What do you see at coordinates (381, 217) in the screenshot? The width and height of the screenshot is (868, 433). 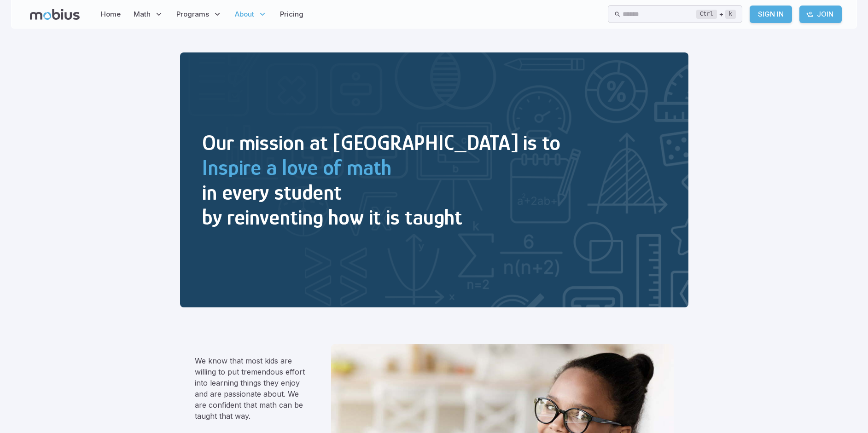 I see `h2: by reinventing how it is taught` at bounding box center [381, 217].